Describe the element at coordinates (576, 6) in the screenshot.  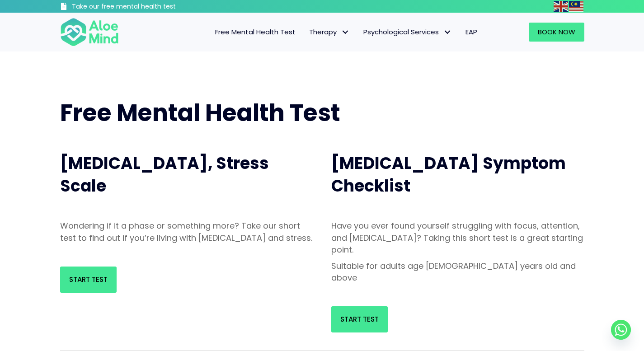
I see `img: ms` at that location.